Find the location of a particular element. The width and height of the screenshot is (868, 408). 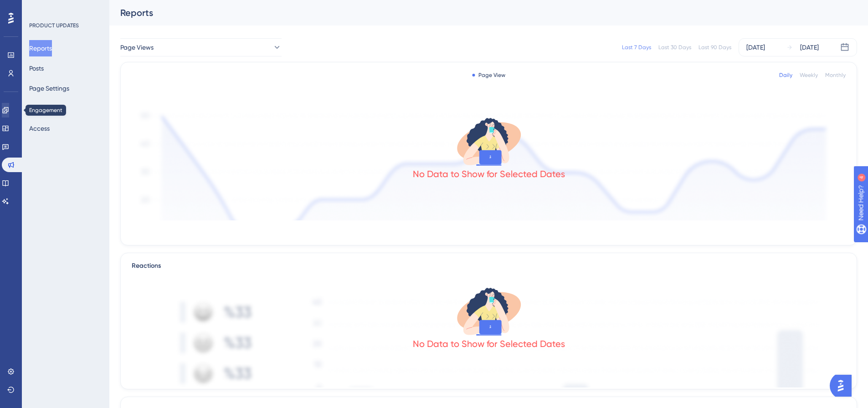

div: Page View is located at coordinates (489, 75).